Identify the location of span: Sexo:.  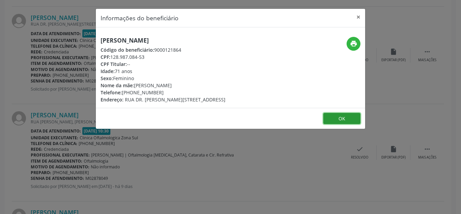
(107, 78).